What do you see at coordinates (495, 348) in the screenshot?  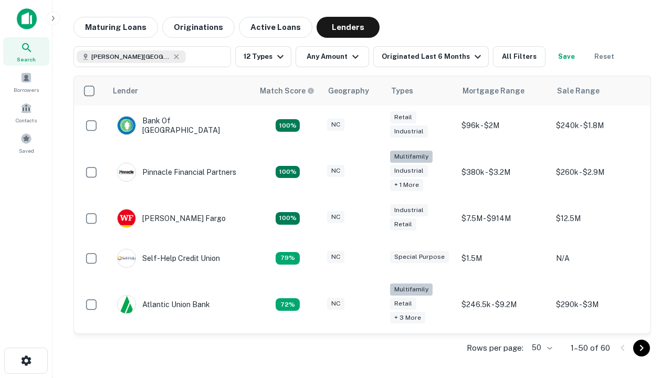 I see `p: Rows per page:` at bounding box center [495, 348].